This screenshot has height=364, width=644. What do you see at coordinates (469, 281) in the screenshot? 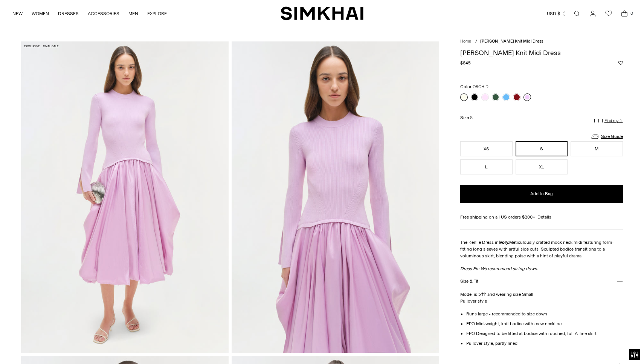
I see `h3: Size & Fit` at bounding box center [469, 281].